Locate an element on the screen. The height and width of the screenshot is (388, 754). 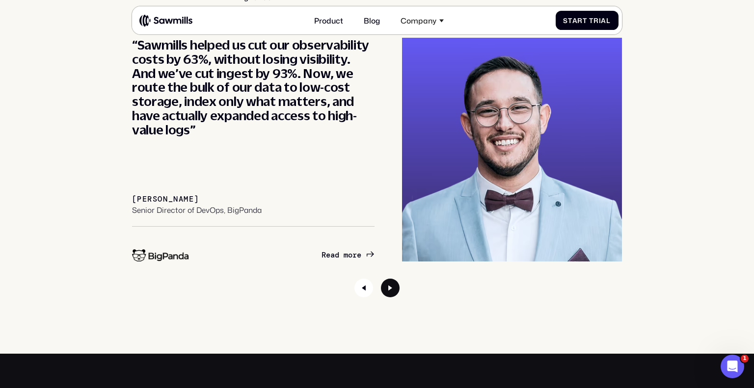
span: T is located at coordinates (591, 21).